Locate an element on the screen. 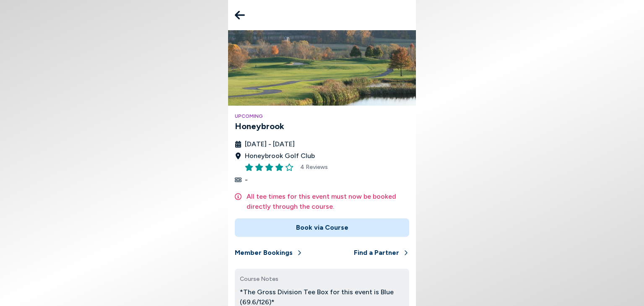  p: All tee times for this event must now be booked directly through the course. is located at coordinates (328, 202).